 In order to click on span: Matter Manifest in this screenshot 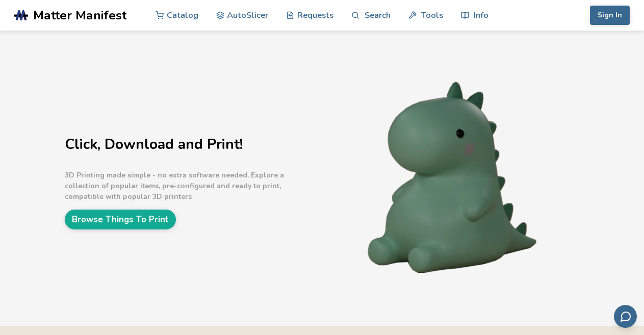, I will do `click(80, 15)`.